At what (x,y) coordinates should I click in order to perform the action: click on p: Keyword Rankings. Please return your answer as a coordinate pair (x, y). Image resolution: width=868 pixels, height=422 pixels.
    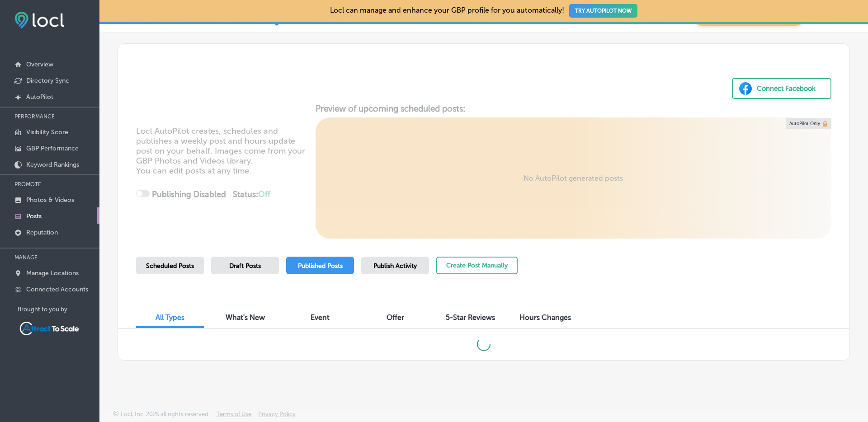
    Looking at the image, I should click on (52, 164).